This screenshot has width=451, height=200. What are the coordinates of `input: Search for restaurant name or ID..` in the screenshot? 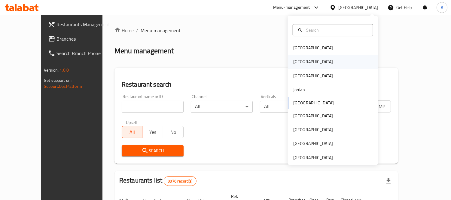 It's located at (153, 107).